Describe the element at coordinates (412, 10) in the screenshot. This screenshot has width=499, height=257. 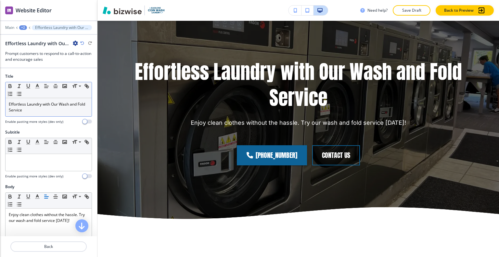
I see `p: Save Draft` at that location.